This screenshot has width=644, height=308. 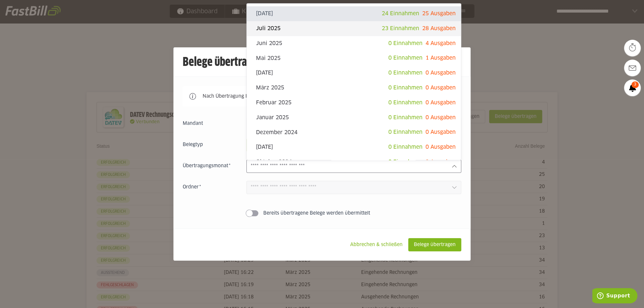 What do you see at coordinates (400, 28) in the screenshot?
I see `span: 23 Einnahmen` at bounding box center [400, 28].